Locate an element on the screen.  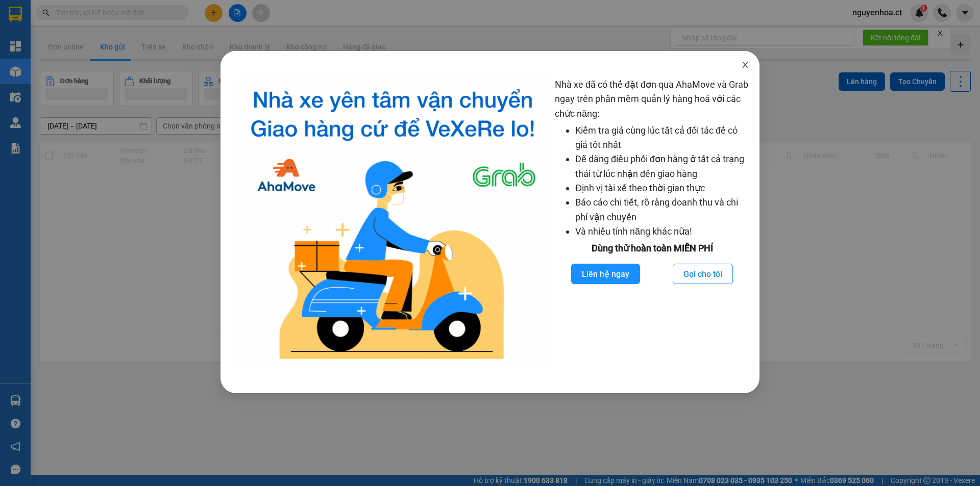
div: Nhà xe đã có thể đặt đơn qua AhaMove và Grab ngay trên phần mềm quản lý hàng hoá với các chức năng: is located at coordinates (651, 223).